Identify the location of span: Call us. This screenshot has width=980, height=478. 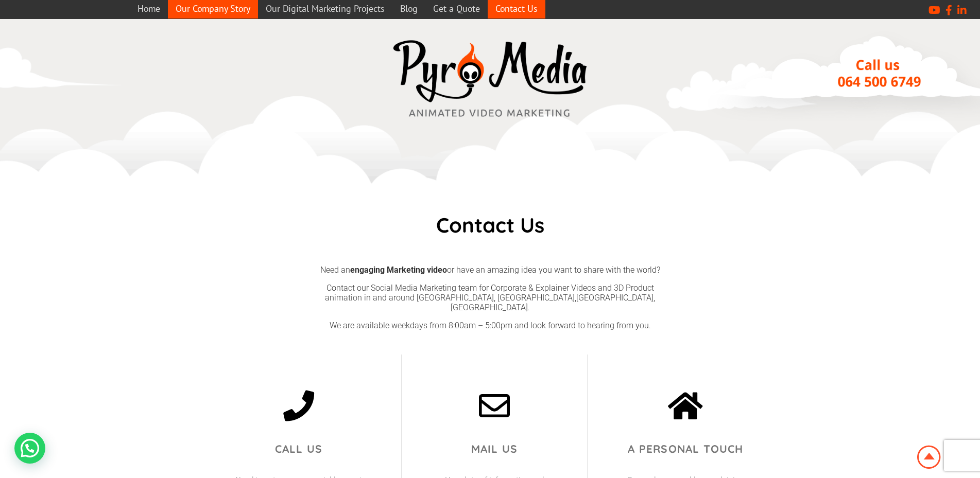
(299, 449).